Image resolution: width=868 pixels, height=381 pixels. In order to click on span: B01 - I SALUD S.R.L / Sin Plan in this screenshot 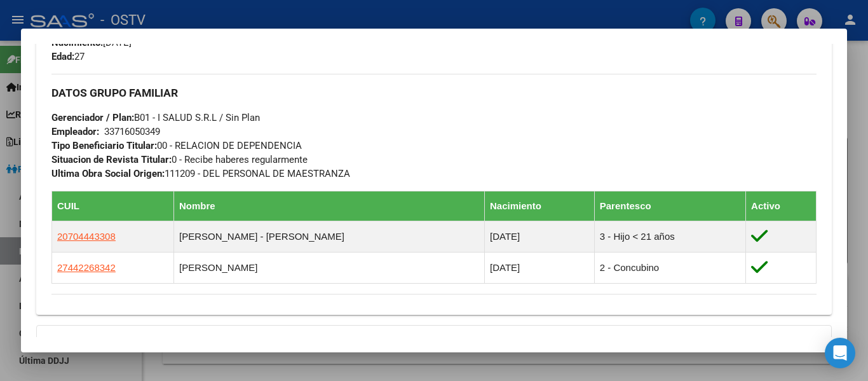, I will do `click(155, 118)`.